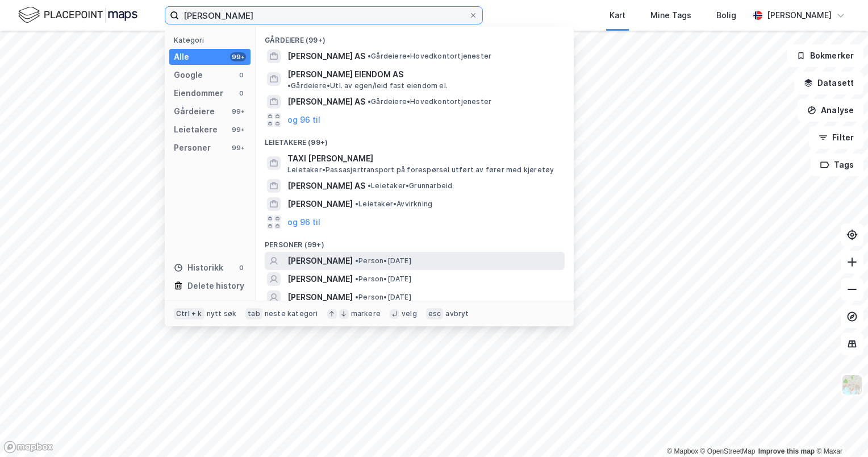  I want to click on button: Tags, so click(837, 165).